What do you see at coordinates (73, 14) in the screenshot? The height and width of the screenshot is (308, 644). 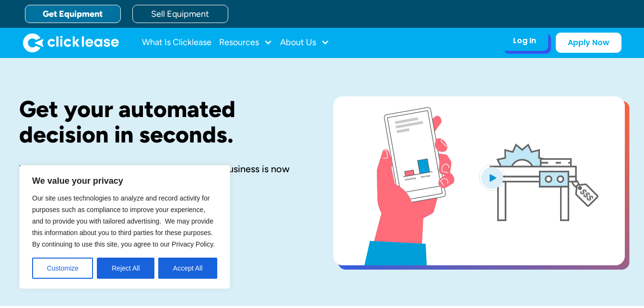 I see `a: Get Equipment` at bounding box center [73, 14].